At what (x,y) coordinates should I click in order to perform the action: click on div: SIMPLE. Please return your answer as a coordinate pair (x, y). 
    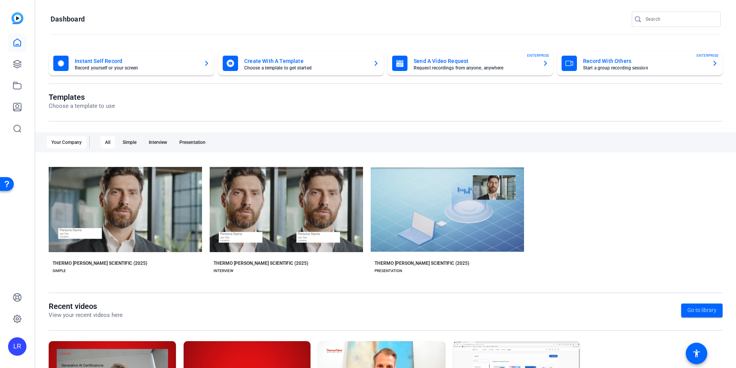
    Looking at the image, I should click on (59, 271).